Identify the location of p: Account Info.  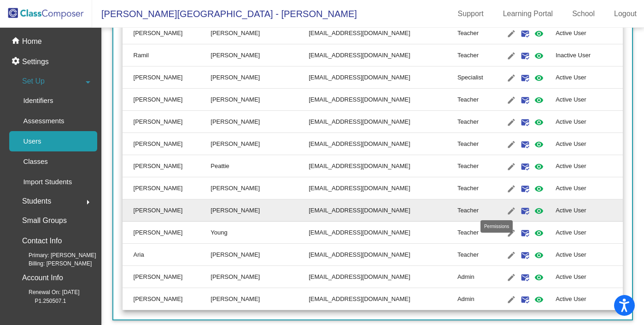
(42, 278).